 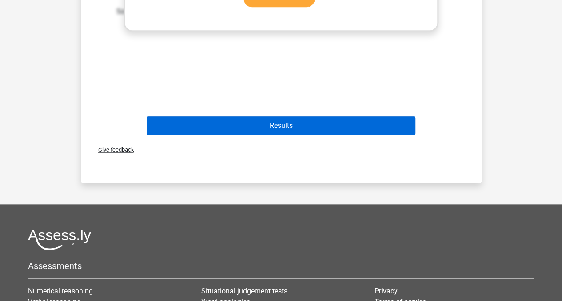 What do you see at coordinates (386, 291) in the screenshot?
I see `a: Privacy` at bounding box center [386, 291].